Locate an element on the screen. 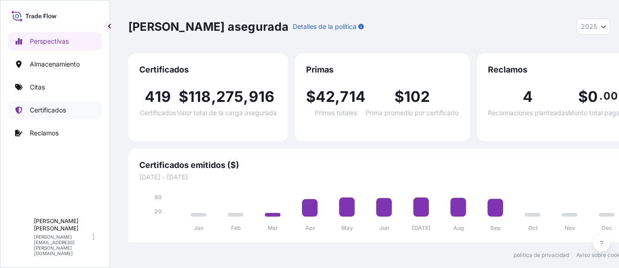 The image size is (619, 268). tspan: Jun is located at coordinates (384, 227).